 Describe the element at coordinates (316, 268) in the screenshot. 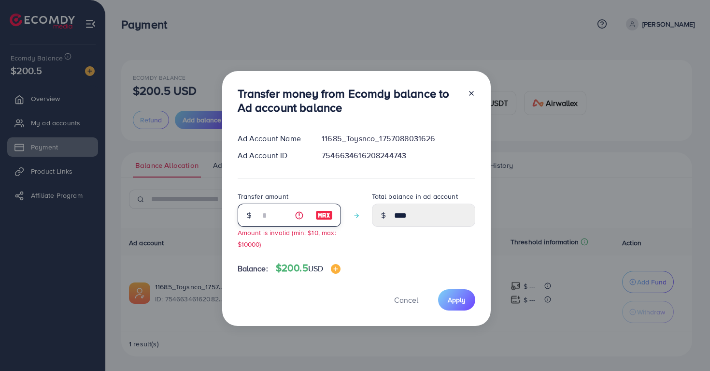

I see `span: USD` at that location.